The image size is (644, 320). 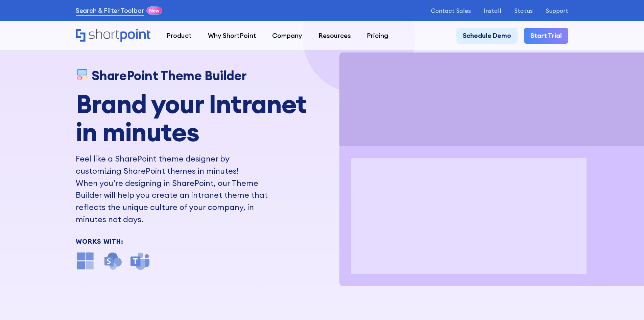 I want to click on div: Resources, so click(x=335, y=36).